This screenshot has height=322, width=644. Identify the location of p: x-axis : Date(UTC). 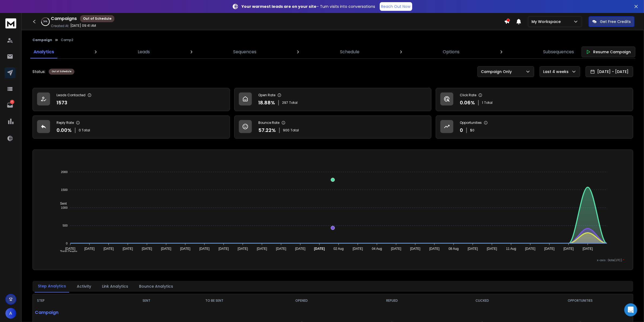
(333, 260).